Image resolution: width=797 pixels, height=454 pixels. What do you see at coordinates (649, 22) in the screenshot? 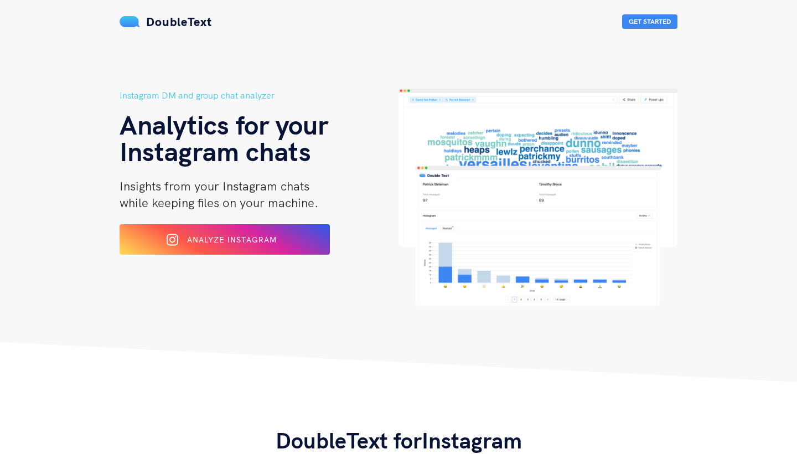
I see `a: Get Started` at bounding box center [649, 22].